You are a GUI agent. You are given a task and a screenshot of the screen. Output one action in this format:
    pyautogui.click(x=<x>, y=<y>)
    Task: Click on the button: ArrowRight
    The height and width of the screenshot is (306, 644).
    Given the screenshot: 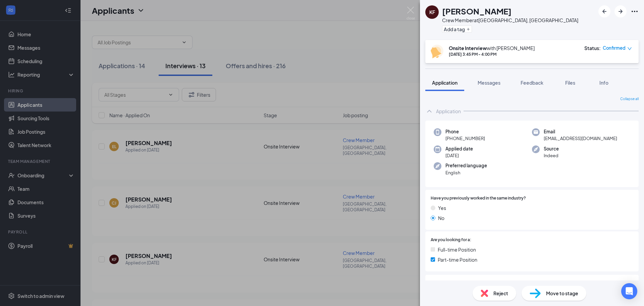 What is the action you would take?
    pyautogui.click(x=620, y=12)
    